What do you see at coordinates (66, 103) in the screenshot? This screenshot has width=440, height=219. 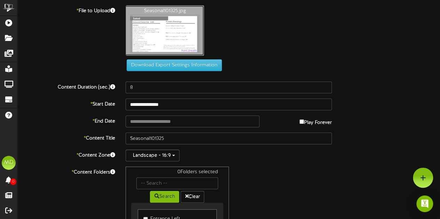 I see `label: Start Date` at bounding box center [66, 103].